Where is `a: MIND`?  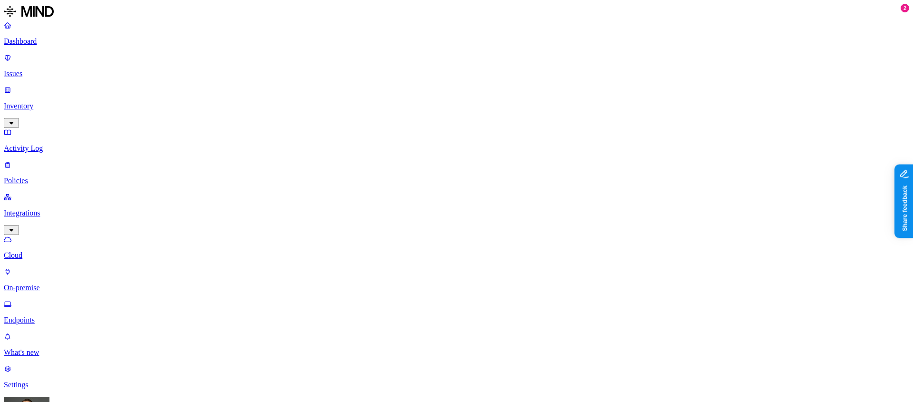 a: MIND is located at coordinates (456, 12).